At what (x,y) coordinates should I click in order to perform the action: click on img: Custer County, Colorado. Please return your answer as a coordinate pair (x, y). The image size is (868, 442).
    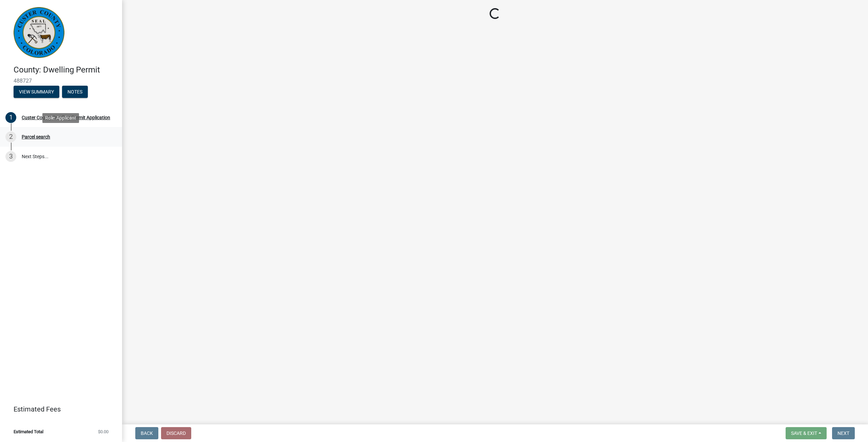
    Looking at the image, I should click on (39, 33).